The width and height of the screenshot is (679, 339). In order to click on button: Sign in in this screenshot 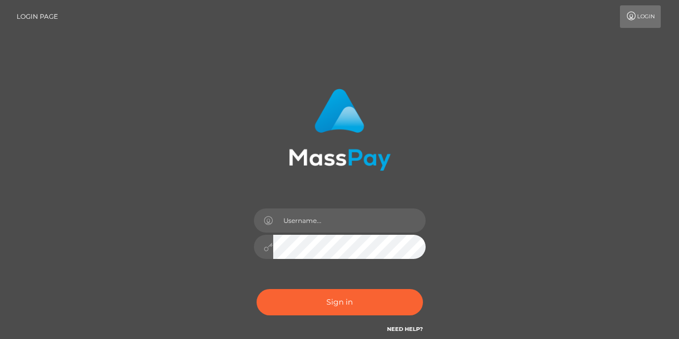, I will do `click(340, 302)`.